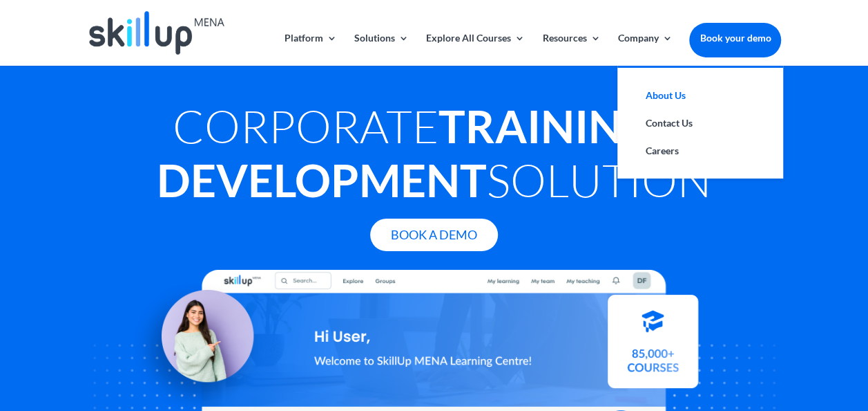 This screenshot has width=868, height=411. What do you see at coordinates (571, 49) in the screenshot?
I see `a: Resources` at bounding box center [571, 49].